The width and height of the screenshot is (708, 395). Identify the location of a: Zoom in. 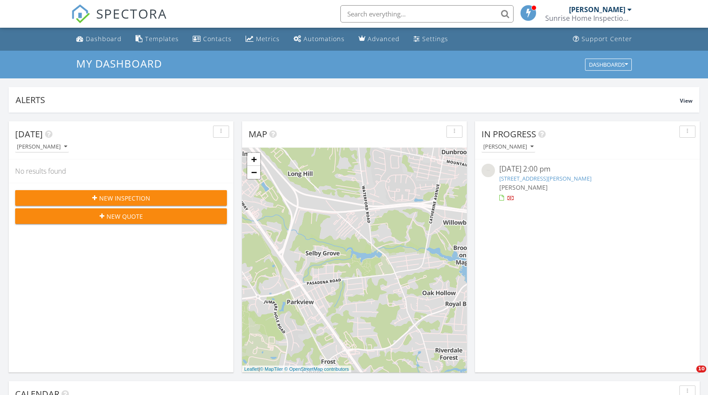
(254, 159).